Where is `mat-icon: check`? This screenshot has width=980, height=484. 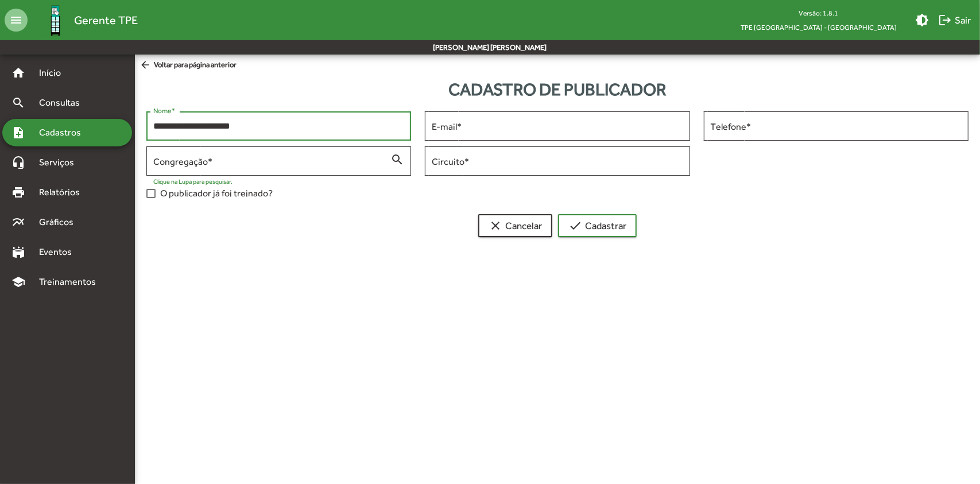
mat-icon: check is located at coordinates (575, 226).